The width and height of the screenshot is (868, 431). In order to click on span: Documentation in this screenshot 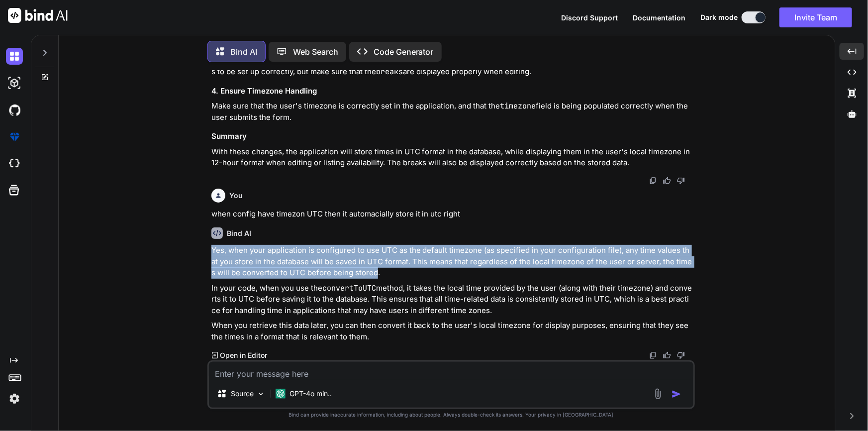, I will do `click(659, 17)`.